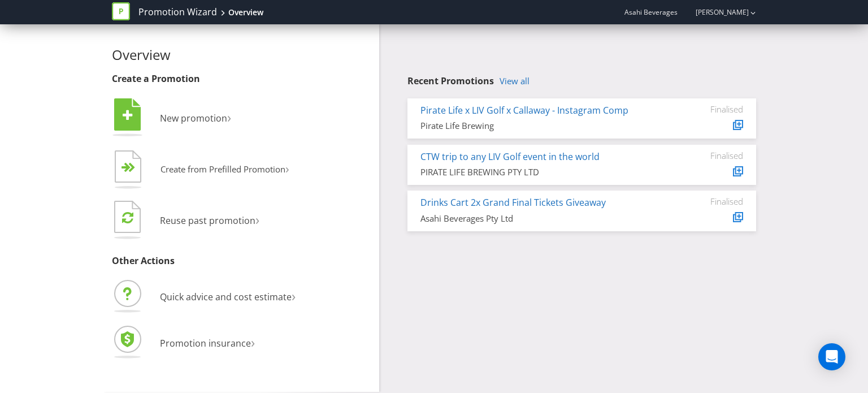 Image resolution: width=868 pixels, height=393 pixels. What do you see at coordinates (513, 203) in the screenshot?
I see `a: Drinks Cart 2x Grand Final Tickets Giveaway` at bounding box center [513, 203].